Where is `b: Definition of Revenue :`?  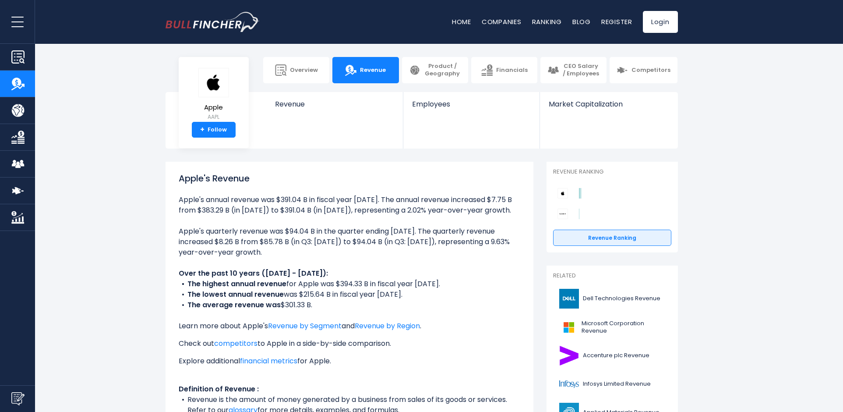 b: Definition of Revenue : is located at coordinates (219, 389).